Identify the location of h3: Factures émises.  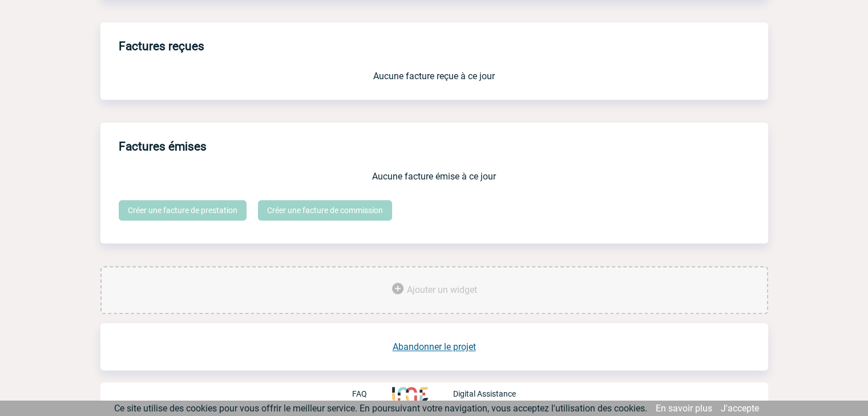
(444, 147).